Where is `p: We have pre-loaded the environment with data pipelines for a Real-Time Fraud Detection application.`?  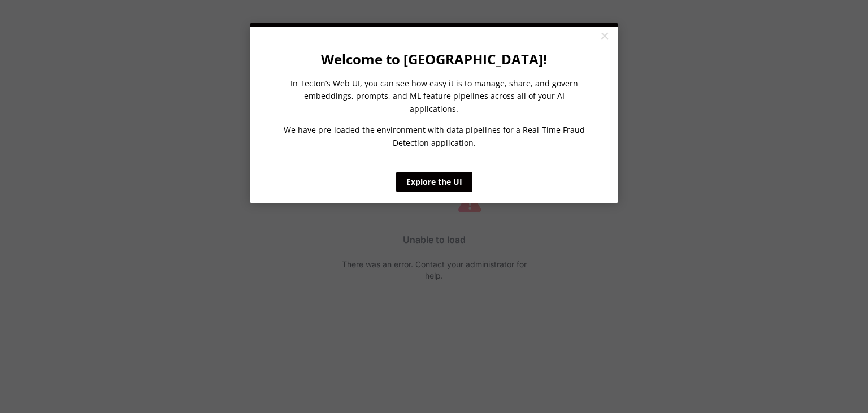 p: We have pre-loaded the environment with data pipelines for a Real-Time Fraud Detection application. is located at coordinates (434, 136).